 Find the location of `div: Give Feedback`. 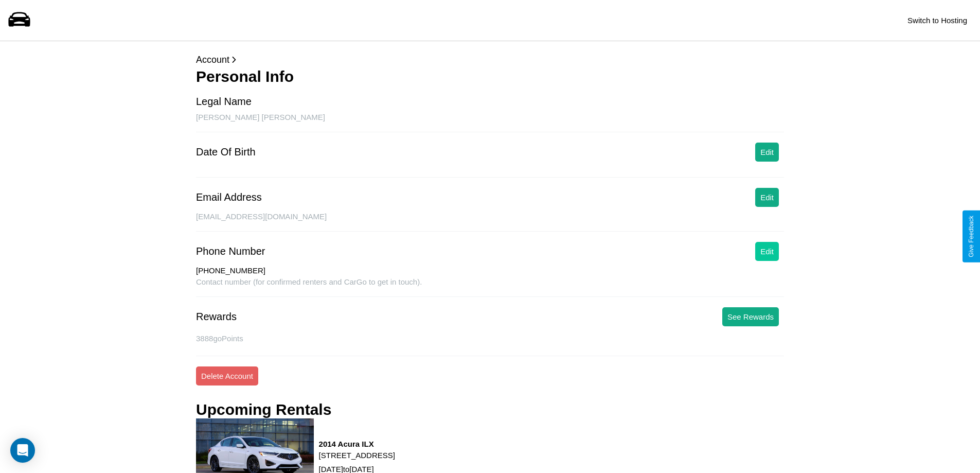

div: Give Feedback is located at coordinates (971, 236).